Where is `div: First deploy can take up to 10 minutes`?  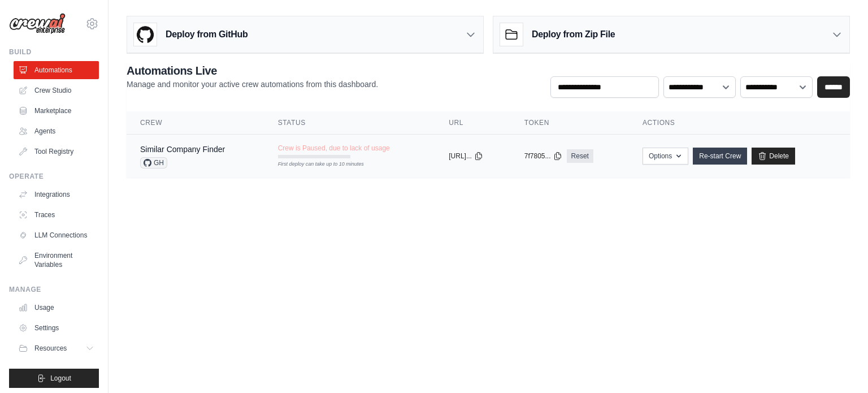 div: First deploy can take up to 10 minutes is located at coordinates (314, 164).